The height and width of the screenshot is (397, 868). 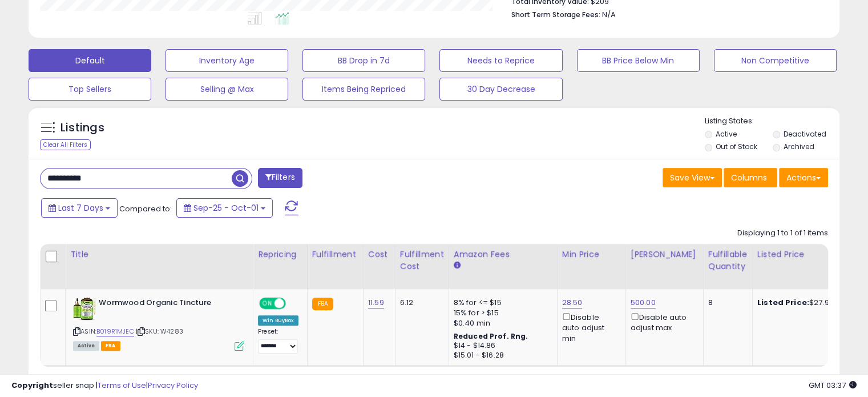 I want to click on div: Fulfillment Cost, so click(x=422, y=261).